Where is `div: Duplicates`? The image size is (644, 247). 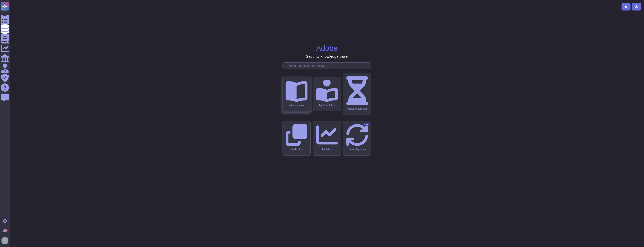 div: Duplicates is located at coordinates (296, 150).